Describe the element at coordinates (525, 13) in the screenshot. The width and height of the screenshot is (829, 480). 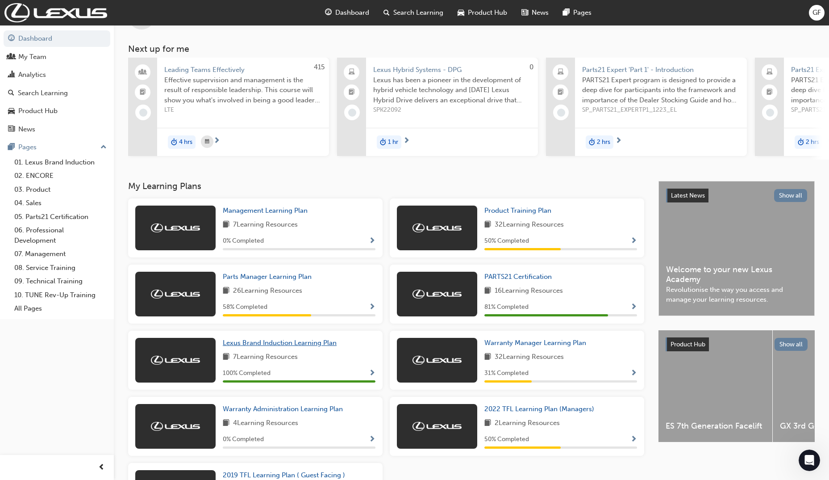
I see `span: news-icon` at that location.